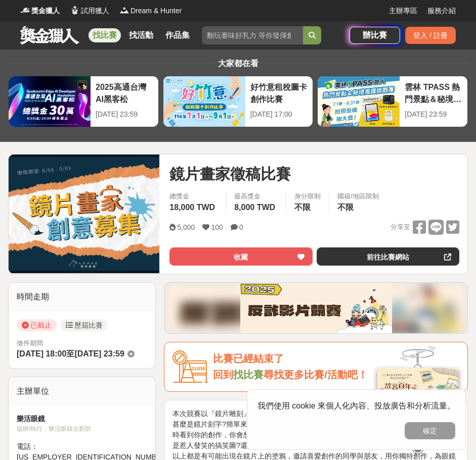 This screenshot has width=476, height=460. Describe the element at coordinates (375, 36) in the screenshot. I see `div: 辦比賽` at that location.